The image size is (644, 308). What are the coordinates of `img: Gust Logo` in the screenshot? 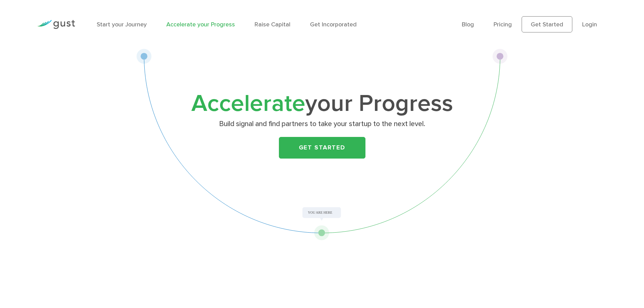 It's located at (56, 24).